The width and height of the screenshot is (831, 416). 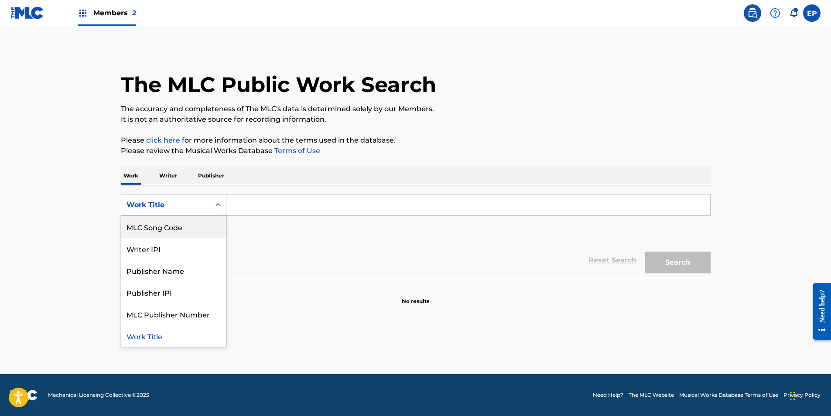 What do you see at coordinates (174, 314) in the screenshot?
I see `div: MLC Publisher Number` at bounding box center [174, 314].